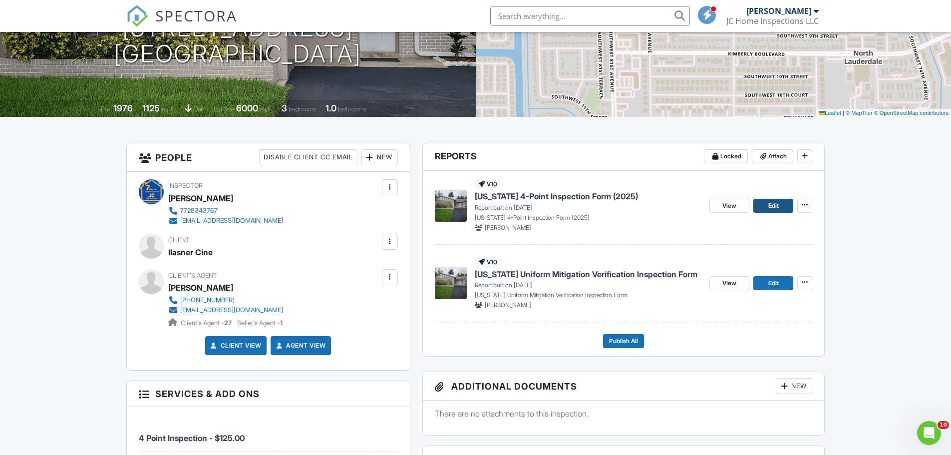 Image resolution: width=951 pixels, height=455 pixels. What do you see at coordinates (352, 109) in the screenshot?
I see `span: bathrooms` at bounding box center [352, 109].